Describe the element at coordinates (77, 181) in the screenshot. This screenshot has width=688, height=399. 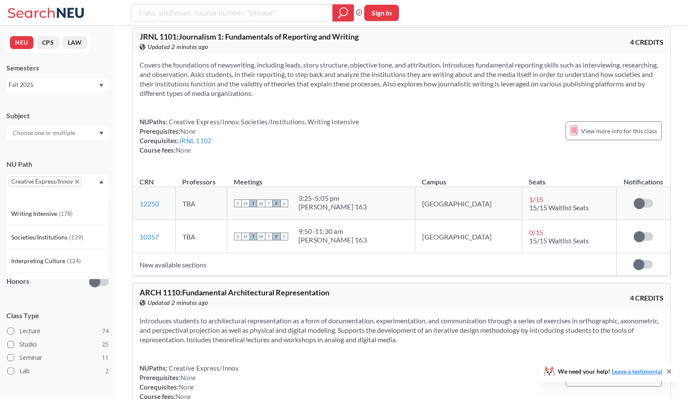
I see `svg: X to remove pill` at that location.